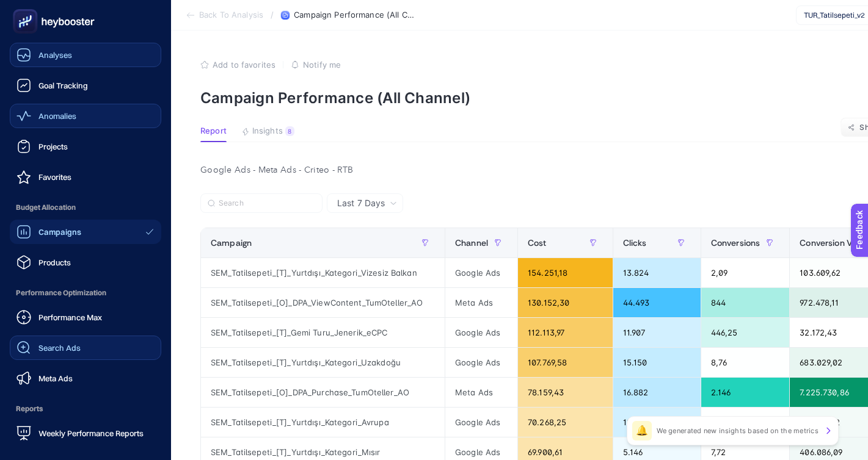 The height and width of the screenshot is (460, 868). Describe the element at coordinates (70, 317) in the screenshot. I see `span: Performance Max` at that location.